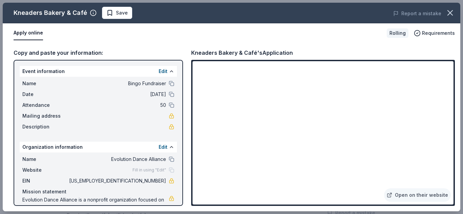 This screenshot has width=463, height=214. What do you see at coordinates (98, 147) in the screenshot?
I see `div: Organization information` at bounding box center [98, 147].